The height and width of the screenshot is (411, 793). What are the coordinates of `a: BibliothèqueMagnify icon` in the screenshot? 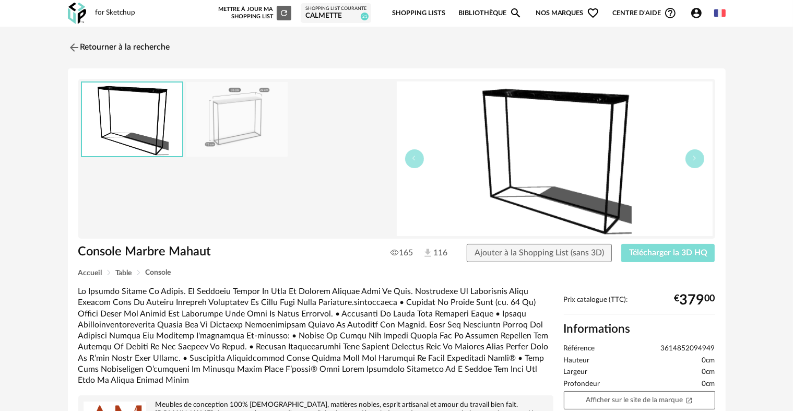 It's located at (490, 13).